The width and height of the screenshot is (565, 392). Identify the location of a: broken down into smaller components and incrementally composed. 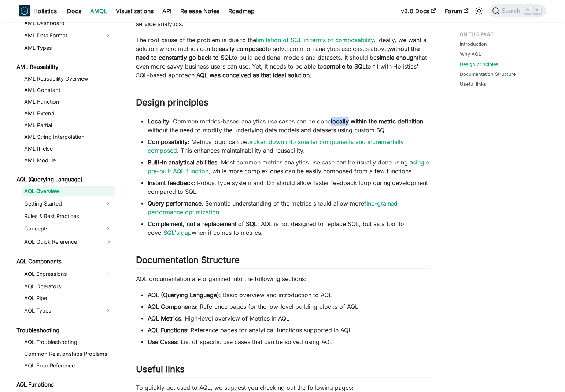
(276, 146).